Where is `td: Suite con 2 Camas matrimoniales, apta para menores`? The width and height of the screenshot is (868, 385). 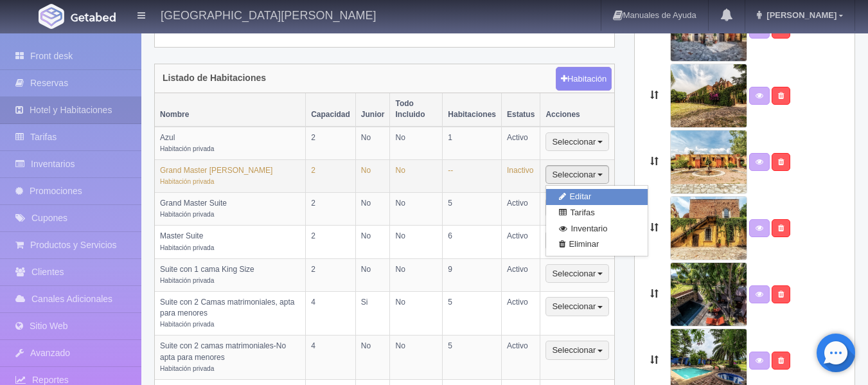
td: Suite con 2 Camas matrimoniales, apta para menores is located at coordinates (230, 314).